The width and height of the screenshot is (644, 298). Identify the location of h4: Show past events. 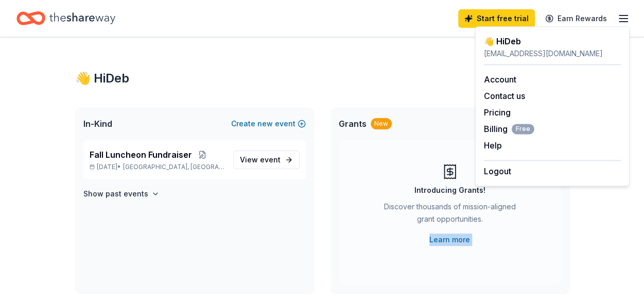
(116, 194).